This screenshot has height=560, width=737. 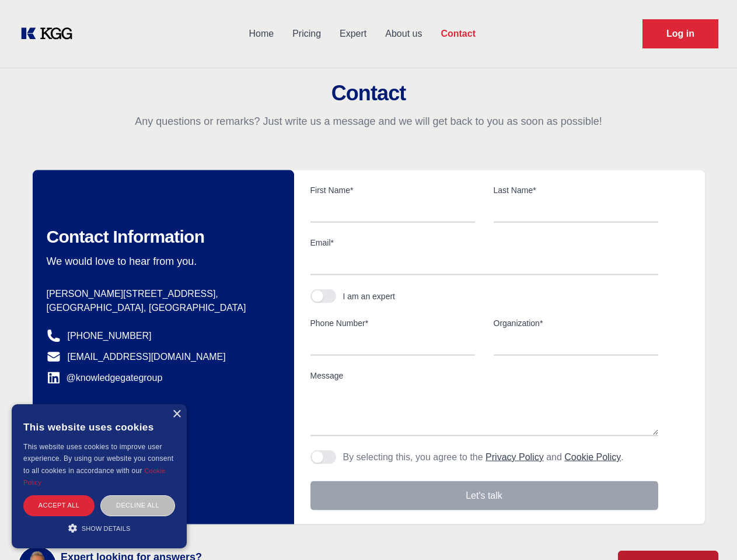 What do you see at coordinates (393, 323) in the screenshot?
I see `label: Phone Number*` at bounding box center [393, 323].